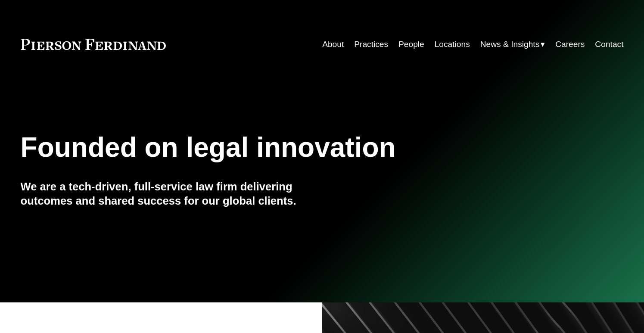 The width and height of the screenshot is (644, 333). What do you see at coordinates (609, 44) in the screenshot?
I see `a: Contact` at bounding box center [609, 44].